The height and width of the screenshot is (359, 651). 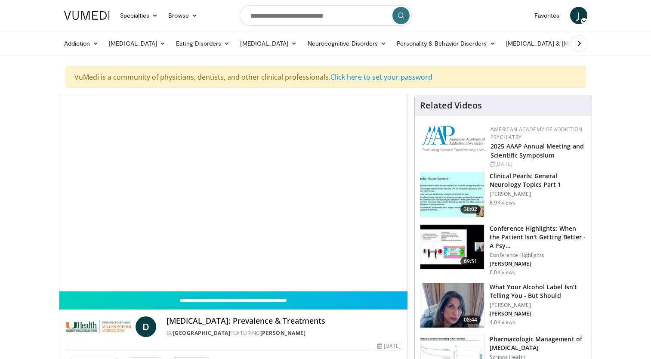 What do you see at coordinates (471, 261) in the screenshot?
I see `span: 69:51` at bounding box center [471, 261].